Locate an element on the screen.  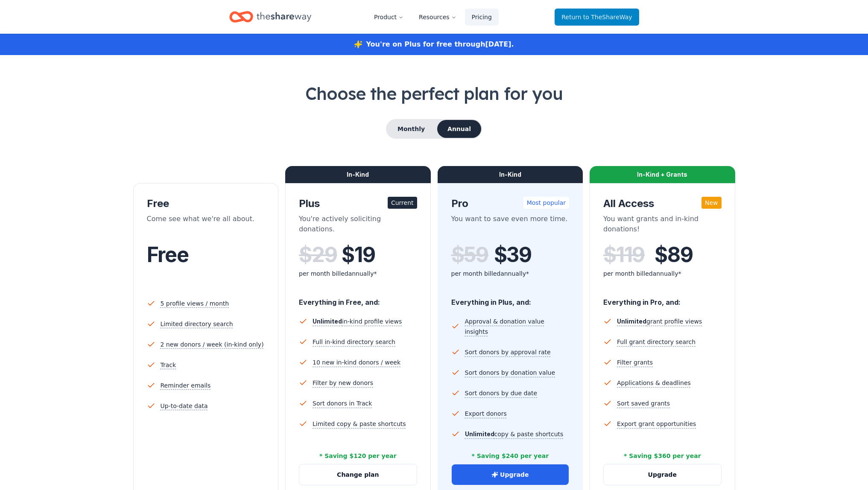
button: Monthly is located at coordinates (411, 129).